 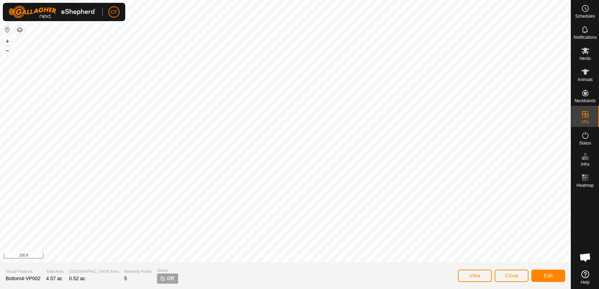 I want to click on span: Help, so click(x=585, y=283).